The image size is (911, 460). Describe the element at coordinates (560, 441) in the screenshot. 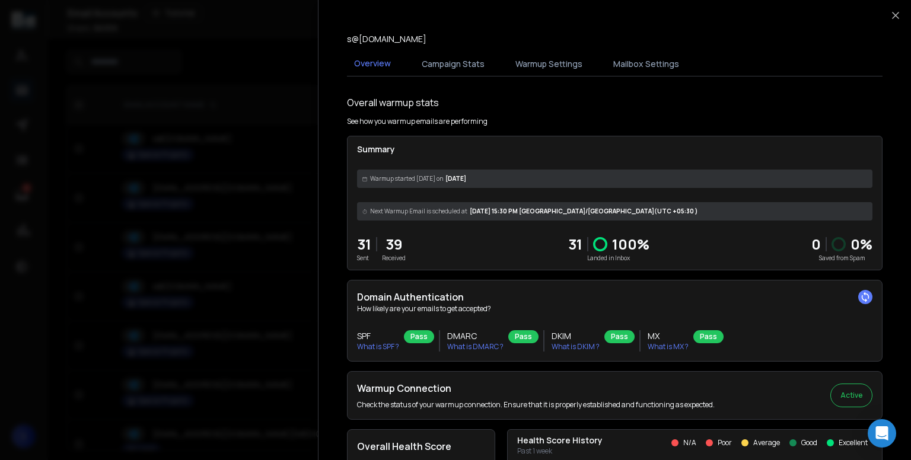

I see `p: Health Score History` at that location.